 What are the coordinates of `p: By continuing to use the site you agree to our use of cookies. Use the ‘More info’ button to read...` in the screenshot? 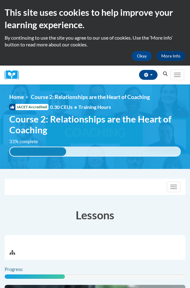 It's located at (95, 41).